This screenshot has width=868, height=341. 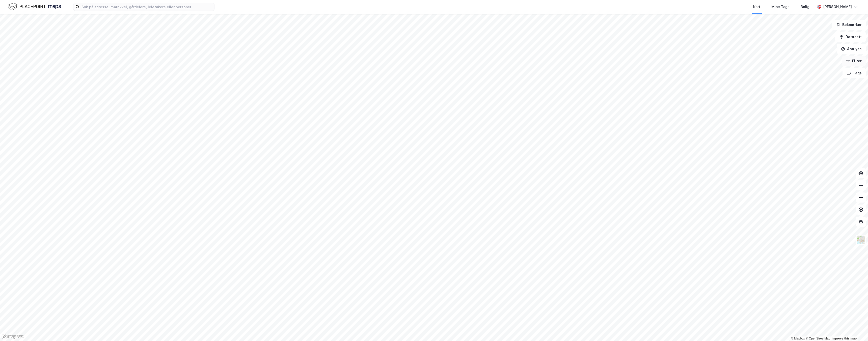 What do you see at coordinates (849, 25) in the screenshot?
I see `button: Bokmerker` at bounding box center [849, 25].